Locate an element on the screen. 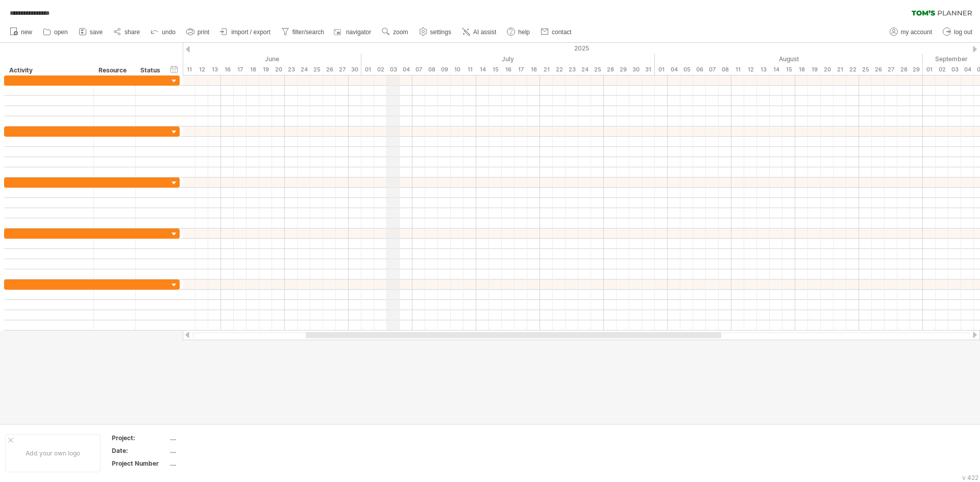 The width and height of the screenshot is (980, 482). a: AI assist is located at coordinates (479, 33).